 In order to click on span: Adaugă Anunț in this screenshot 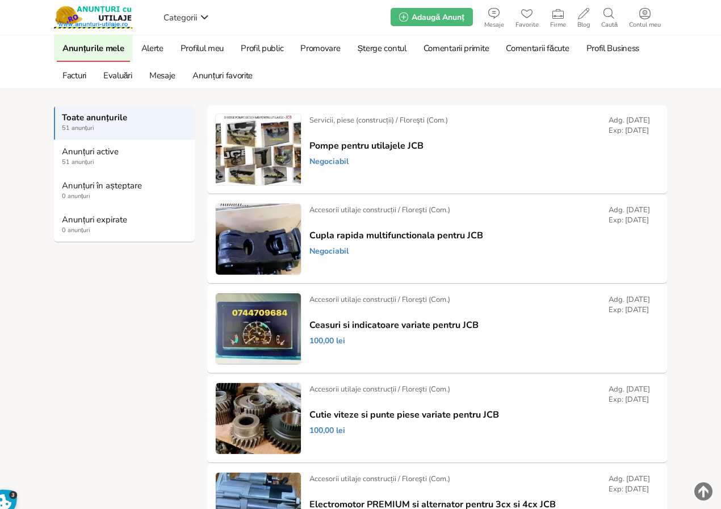, I will do `click(437, 17)`.